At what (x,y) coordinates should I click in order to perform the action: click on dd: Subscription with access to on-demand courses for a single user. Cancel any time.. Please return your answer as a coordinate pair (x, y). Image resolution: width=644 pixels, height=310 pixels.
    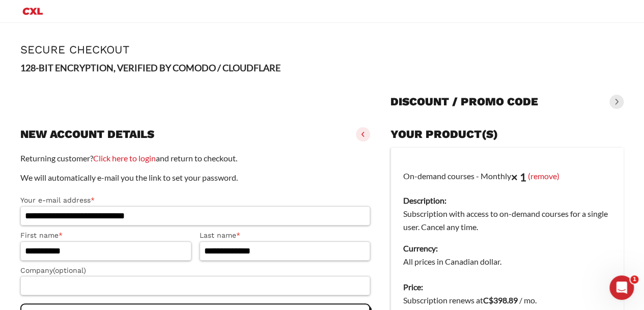
    Looking at the image, I should click on (508, 220).